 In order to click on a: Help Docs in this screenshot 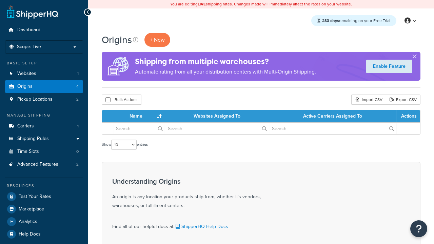, I will do `click(44, 234)`.